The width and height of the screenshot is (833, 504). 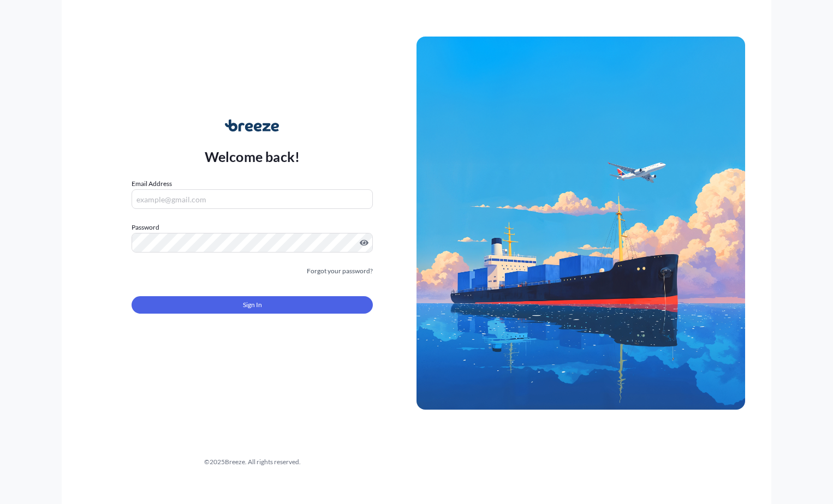 What do you see at coordinates (252, 157) in the screenshot?
I see `p: Welcome back!` at bounding box center [252, 157].